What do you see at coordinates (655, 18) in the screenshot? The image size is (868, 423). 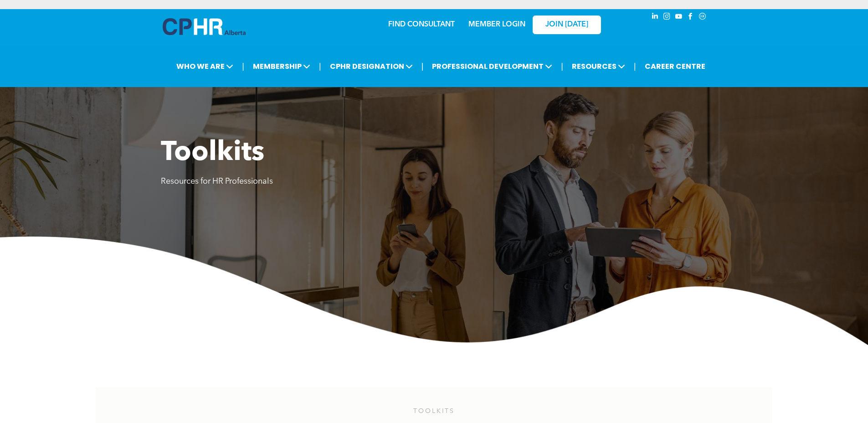 I see `a: linkedin` at bounding box center [655, 18].